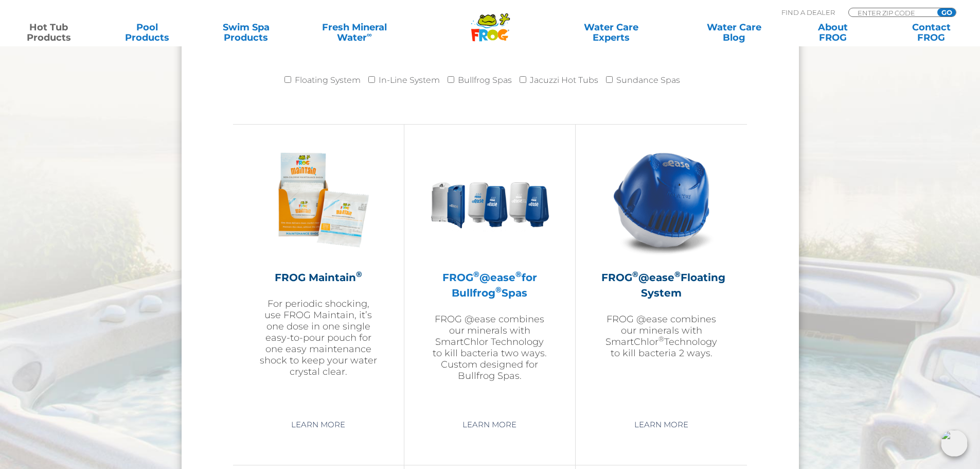  What do you see at coordinates (661, 285) in the screenshot?
I see `h2: FROG @ease Floating System` at bounding box center [661, 285].